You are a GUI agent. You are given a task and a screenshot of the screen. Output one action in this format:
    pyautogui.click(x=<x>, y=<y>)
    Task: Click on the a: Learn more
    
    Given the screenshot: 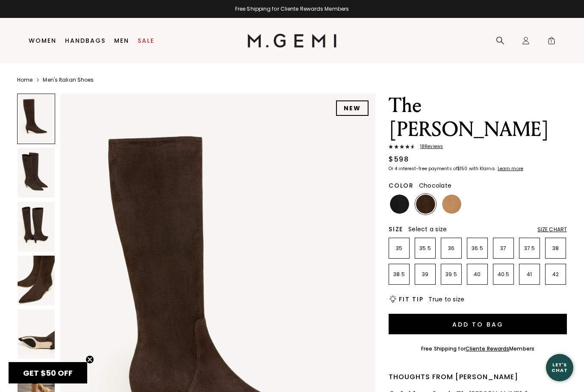 What is the action you would take?
    pyautogui.click(x=510, y=169)
    